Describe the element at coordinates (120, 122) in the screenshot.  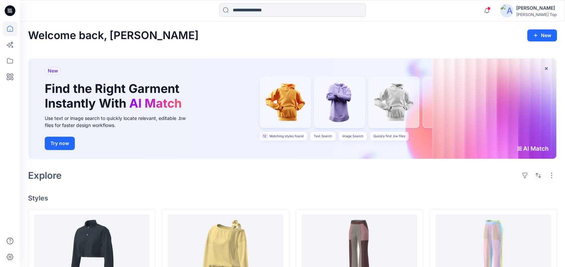
I see `div: Use text or image search to quickly locate relevant, editable .bw files for faster design workflows.` at that location.